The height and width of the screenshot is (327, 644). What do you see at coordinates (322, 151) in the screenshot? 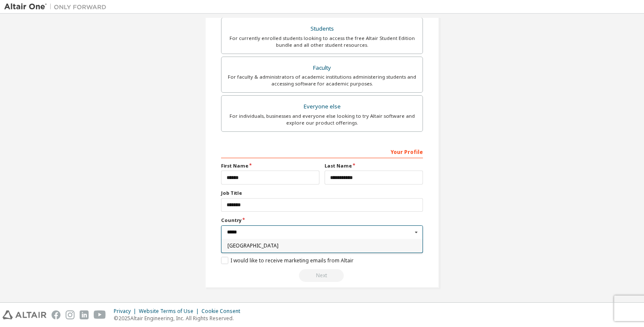
I see `div: Your Profile` at bounding box center [322, 151].